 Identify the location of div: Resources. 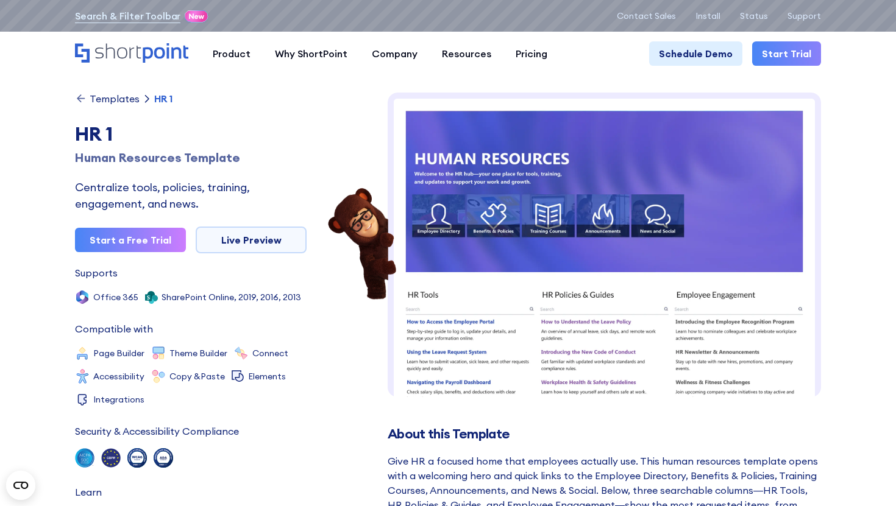
(466, 54).